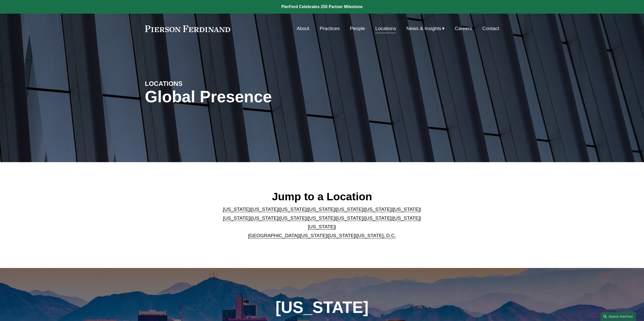  I want to click on span: News & Insights, so click(424, 29).